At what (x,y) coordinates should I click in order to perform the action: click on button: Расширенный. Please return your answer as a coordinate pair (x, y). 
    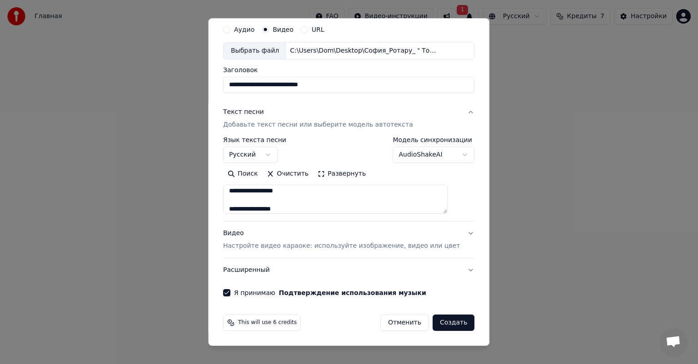
    Looking at the image, I should click on (348, 270).